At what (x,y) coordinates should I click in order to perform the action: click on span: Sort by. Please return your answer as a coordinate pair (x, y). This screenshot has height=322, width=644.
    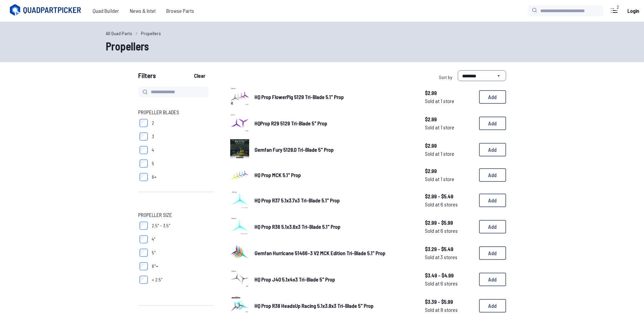
    Looking at the image, I should click on (445, 77).